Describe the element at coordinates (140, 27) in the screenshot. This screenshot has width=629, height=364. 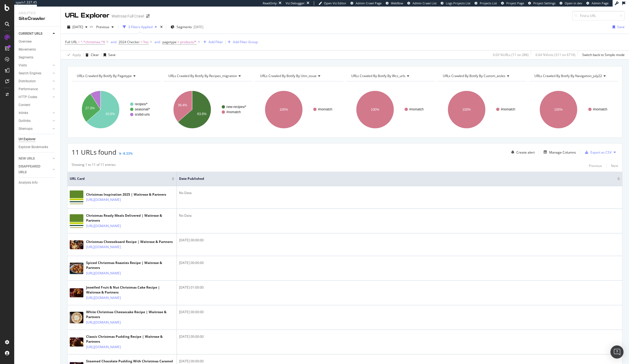
I see `div: 3 Filters Applied` at that location.